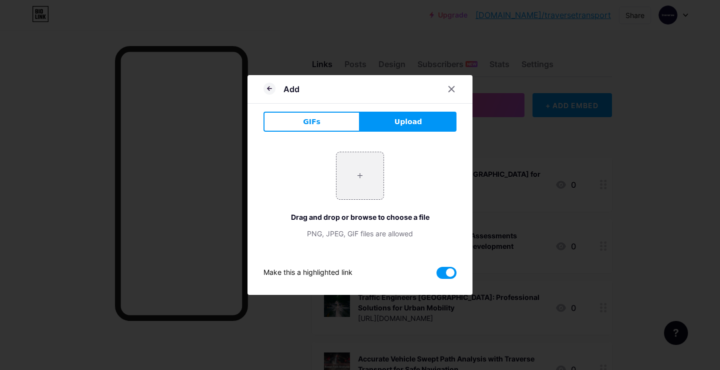  What do you see at coordinates (312, 122) in the screenshot?
I see `button: GIFs` at bounding box center [312, 122].